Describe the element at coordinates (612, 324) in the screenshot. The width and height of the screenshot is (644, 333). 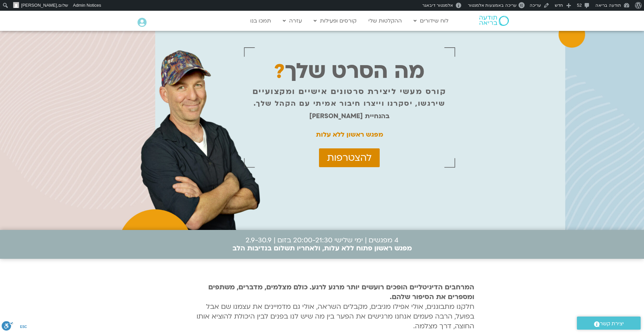
I see `span: יצירת קשר` at that location.